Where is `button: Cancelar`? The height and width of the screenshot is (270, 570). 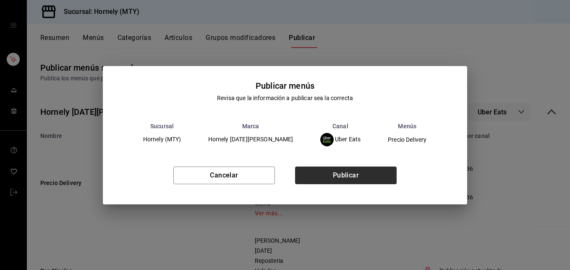
button: Cancelar is located at coordinates (224, 175).